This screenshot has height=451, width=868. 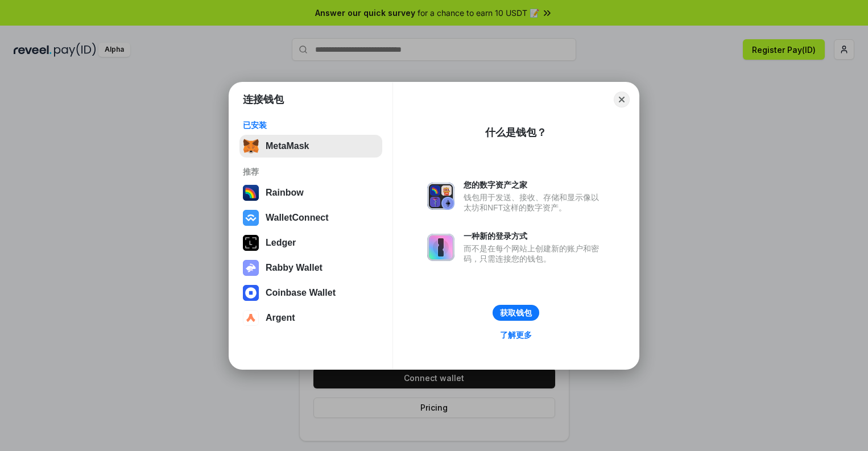 What do you see at coordinates (251, 193) in the screenshot?
I see `img: svg+xml,%3Csvg%20width%3D%22120%22%20height%3D%22120%22%20viewBox%3D%220%200%20120%20120%22%20fil...` at bounding box center [251, 193].